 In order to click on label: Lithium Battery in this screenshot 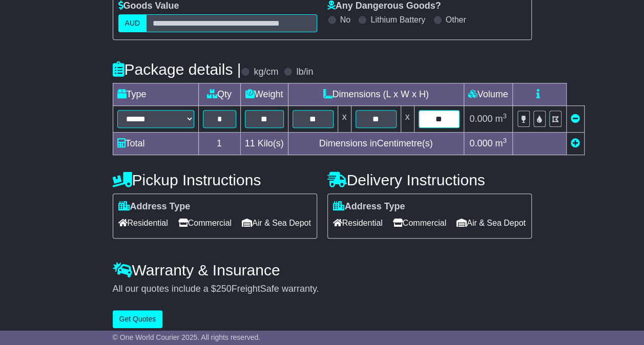, I will do `click(397, 20)`.